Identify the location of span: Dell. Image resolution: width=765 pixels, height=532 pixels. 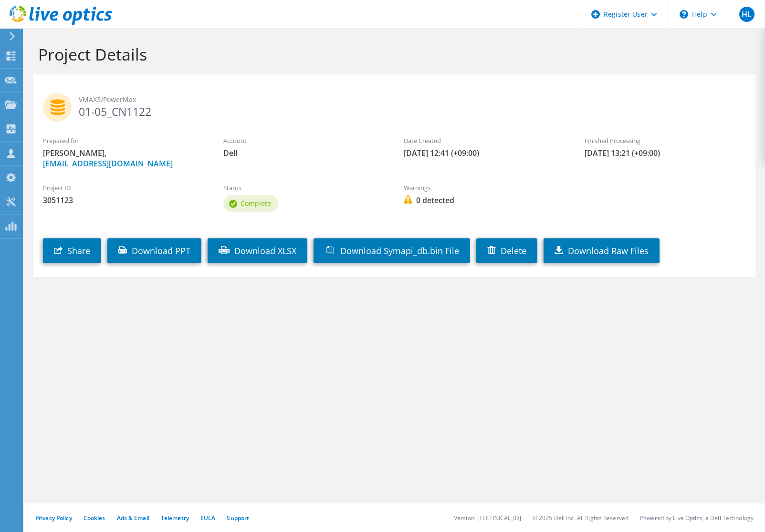
(304, 153).